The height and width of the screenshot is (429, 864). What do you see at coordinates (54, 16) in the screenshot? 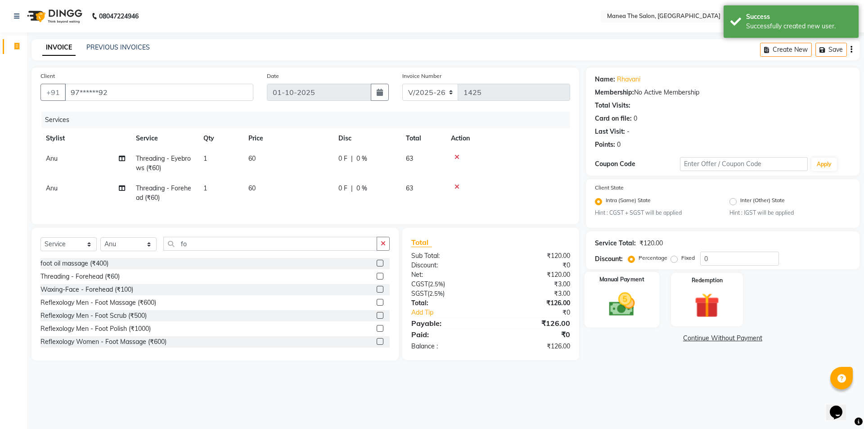
I see `img: logo` at bounding box center [54, 16].